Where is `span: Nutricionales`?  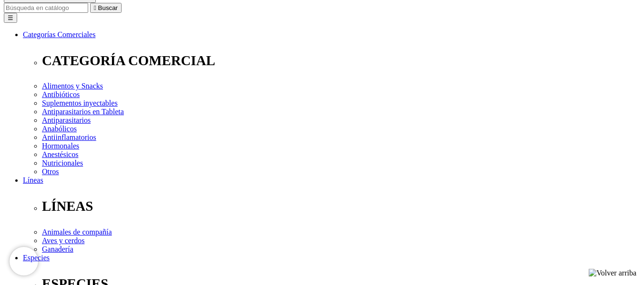
span: Nutricionales is located at coordinates (62, 163).